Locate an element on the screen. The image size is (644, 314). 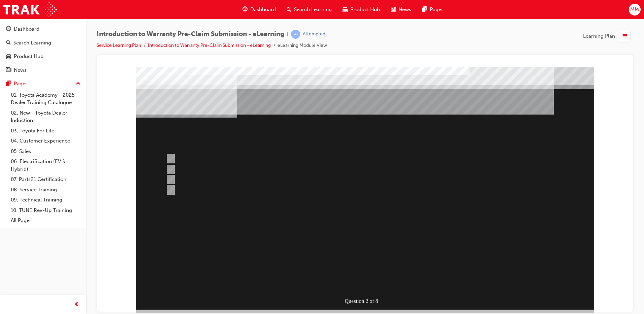
span: list-icon is located at coordinates (624, 36).